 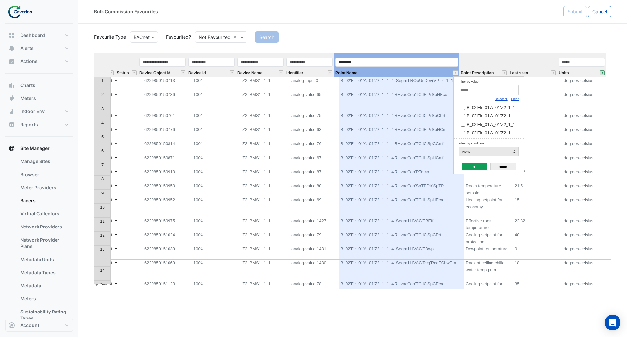 I want to click on td: B_02'Flr_01'A_01'Z2_1_1_4'RHvacCoo'TCtlH'SpHCmf, so click(x=402, y=161).